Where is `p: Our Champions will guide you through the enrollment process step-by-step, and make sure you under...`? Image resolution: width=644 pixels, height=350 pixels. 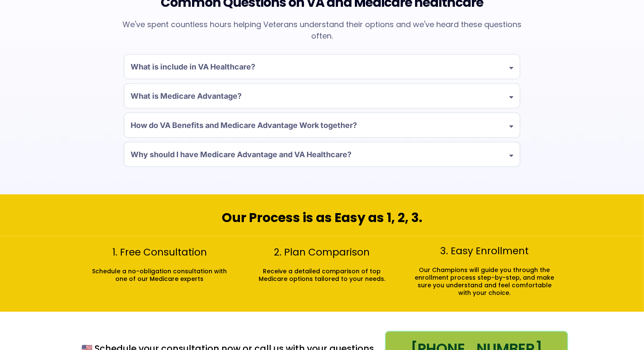 p: Our Champions will guide you through the enrollment process step-by-step, and make sure you under... is located at coordinates (484, 281).